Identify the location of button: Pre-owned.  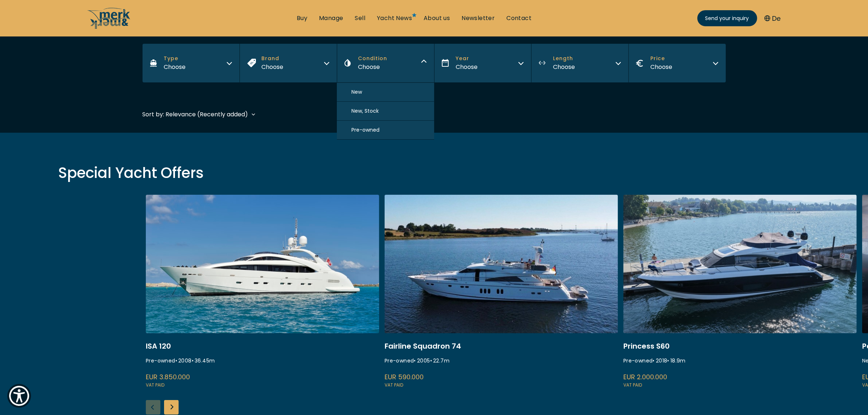
(386, 130).